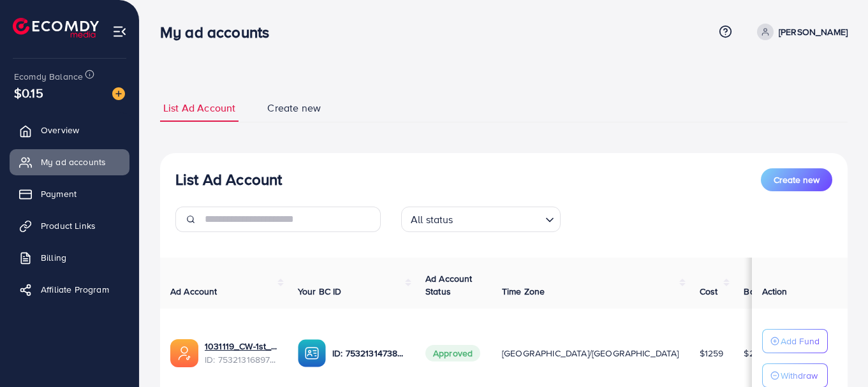 The image size is (868, 387). Describe the element at coordinates (56, 27) in the screenshot. I see `a: logo` at that location.